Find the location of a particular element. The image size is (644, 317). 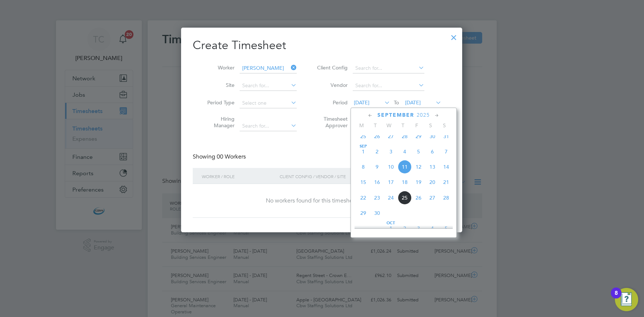

span: 6 is located at coordinates (432, 151).